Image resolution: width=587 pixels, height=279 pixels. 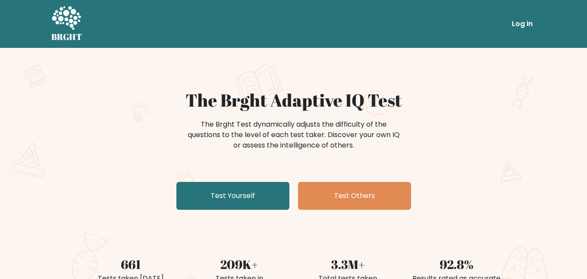 What do you see at coordinates (67, 24) in the screenshot?
I see `a: BRGHT` at bounding box center [67, 24].